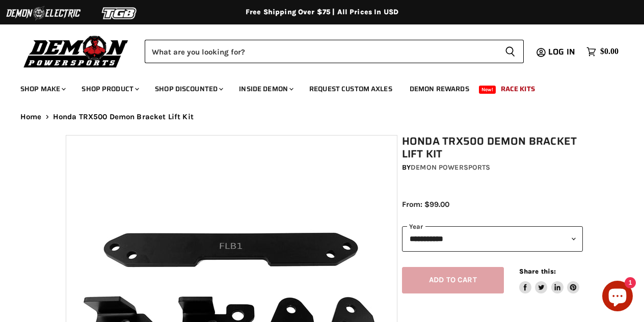 The image size is (644, 322). Describe the element at coordinates (334, 51) in the screenshot. I see `form: Product` at that location.